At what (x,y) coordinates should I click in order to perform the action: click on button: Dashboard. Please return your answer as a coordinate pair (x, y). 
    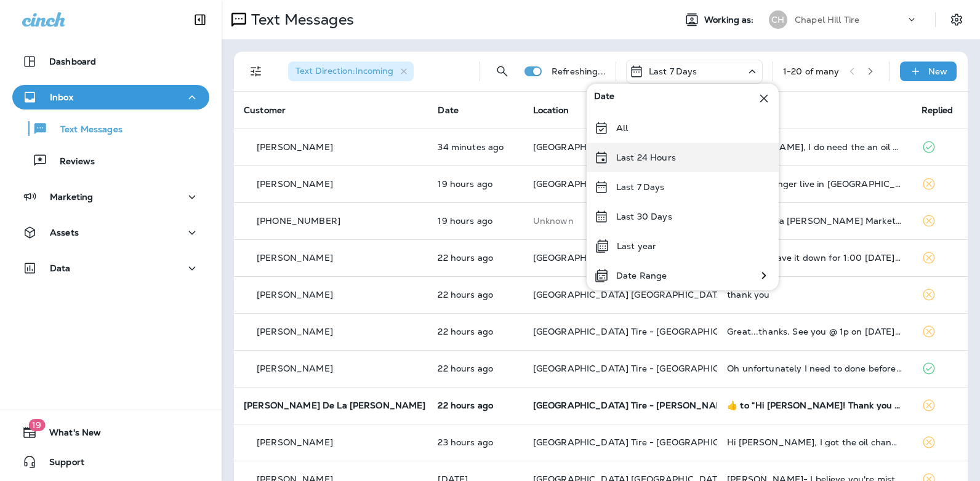
    Looking at the image, I should click on (111, 62).